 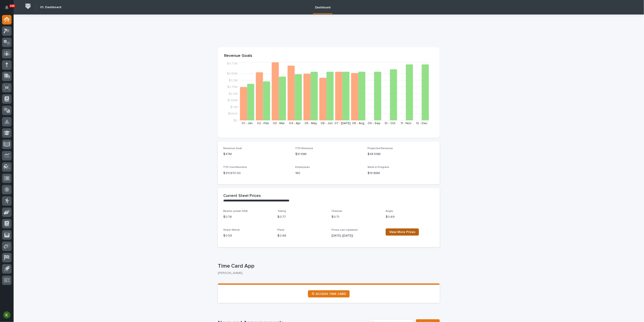 I want to click on p: $ 0.59, so click(x=247, y=235).